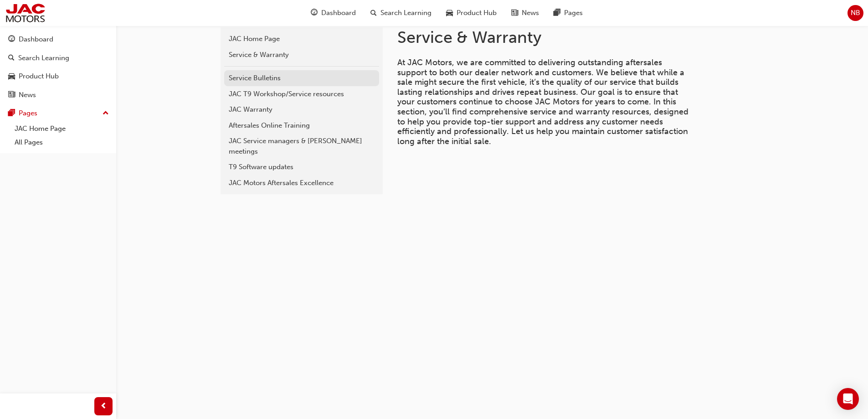 This screenshot has height=419, width=868. I want to click on div: JAC Home Page, so click(302, 39).